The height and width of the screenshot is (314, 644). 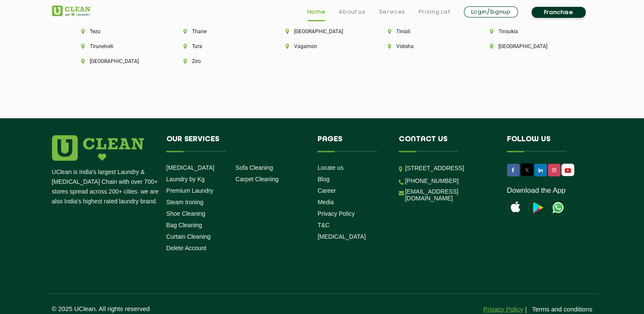 I want to click on h4: Contact us, so click(x=447, y=143).